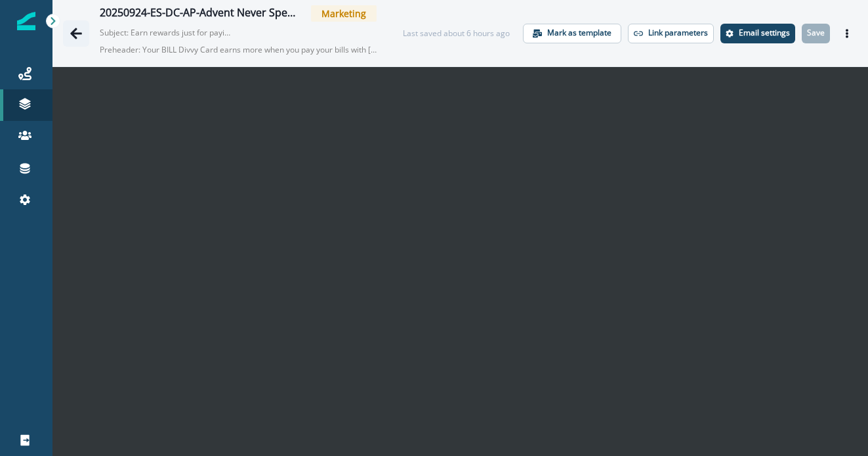 This screenshot has width=868, height=456. Describe the element at coordinates (572, 33) in the screenshot. I see `button: Mark as template` at that location.